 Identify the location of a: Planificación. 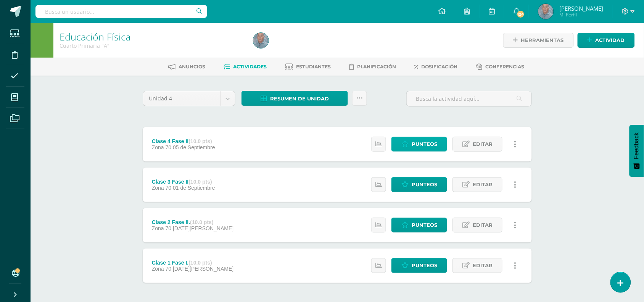
(373, 67).